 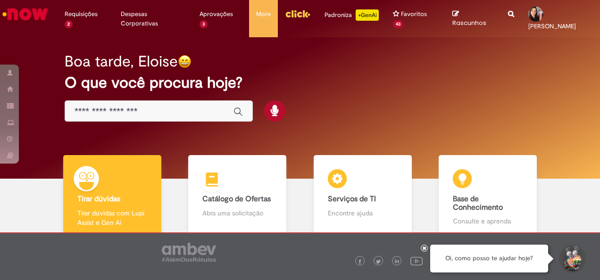 What do you see at coordinates (300, 83) in the screenshot?
I see `h2: O que você procura hoje?` at bounding box center [300, 83].